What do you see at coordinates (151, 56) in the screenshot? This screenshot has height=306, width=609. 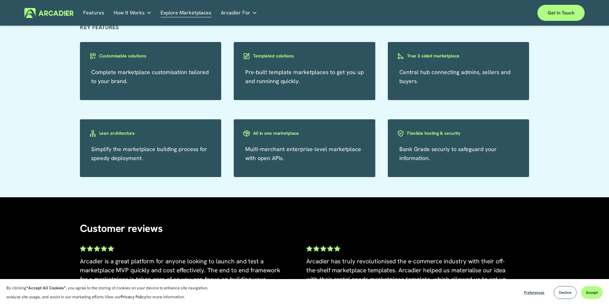 I see `a: Customisable solutions` at bounding box center [151, 56].